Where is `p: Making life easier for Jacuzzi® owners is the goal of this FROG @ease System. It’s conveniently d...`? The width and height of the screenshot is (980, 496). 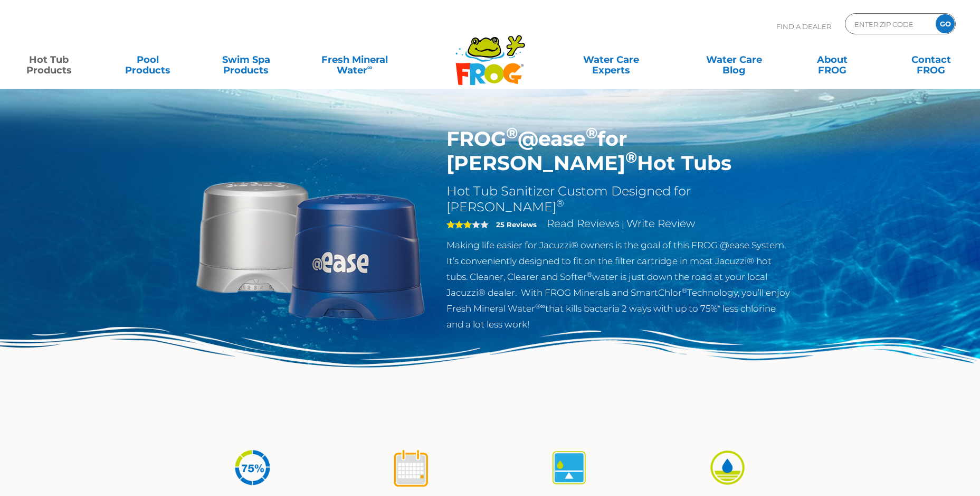
p: Making life easier for Jacuzzi® owners is the goal of this FROG @ease System. It’s conveniently d... is located at coordinates (618, 285).